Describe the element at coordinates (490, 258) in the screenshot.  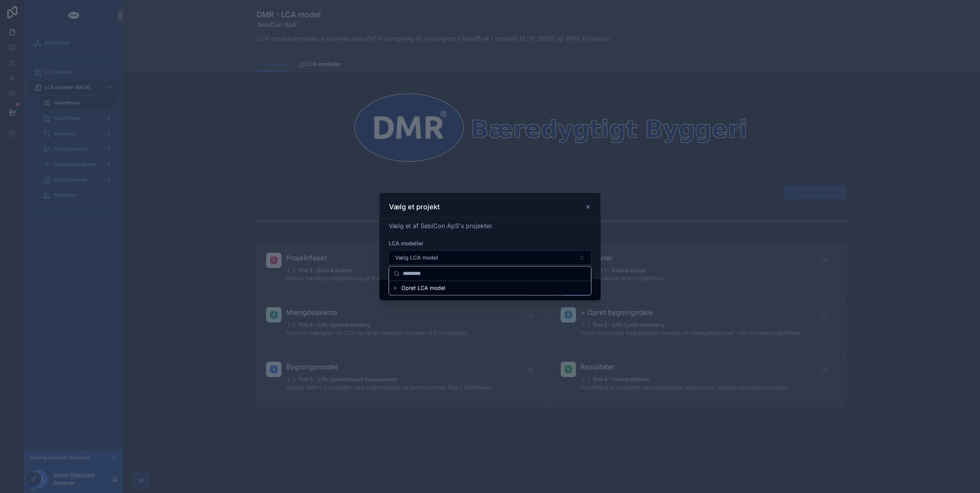
I see `button: Select Button` at that location.